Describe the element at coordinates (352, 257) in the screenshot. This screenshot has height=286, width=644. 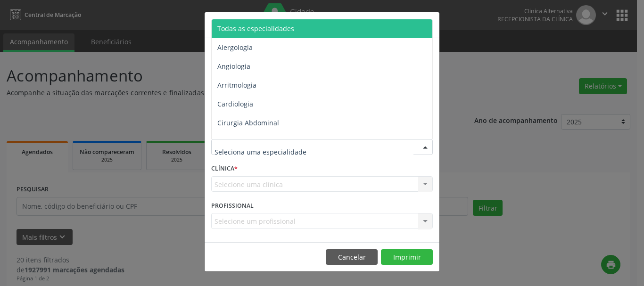
I see `button: Cancelar` at that location.